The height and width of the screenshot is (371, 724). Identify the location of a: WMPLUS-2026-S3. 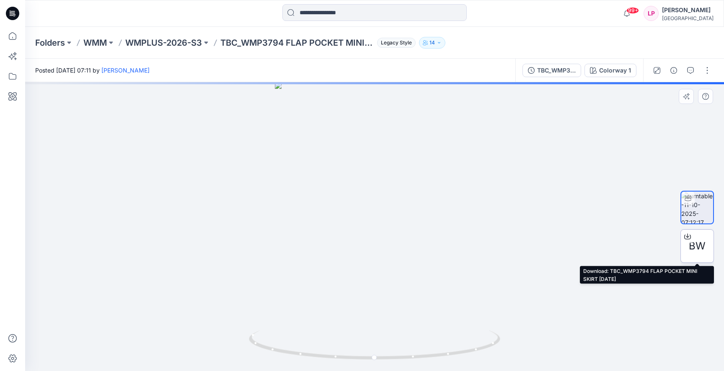
(163, 43).